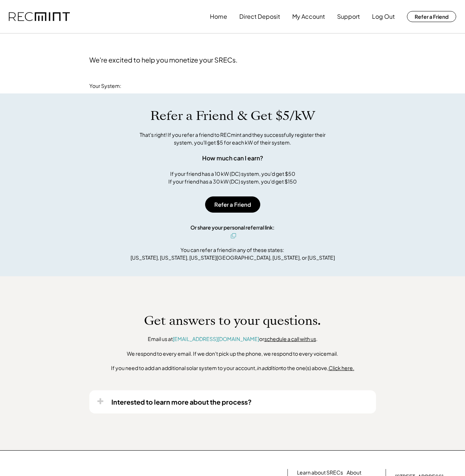 The width and height of the screenshot is (465, 476). What do you see at coordinates (232, 139) in the screenshot?
I see `div: That's right! If you refer a friend to RECmint and they successfully register their system, you'l...` at bounding box center [232, 139].